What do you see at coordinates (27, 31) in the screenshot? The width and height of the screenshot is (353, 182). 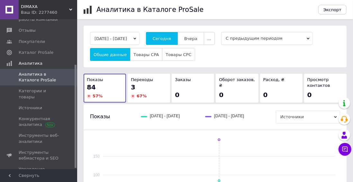 I see `span: Отзывы` at bounding box center [27, 31].